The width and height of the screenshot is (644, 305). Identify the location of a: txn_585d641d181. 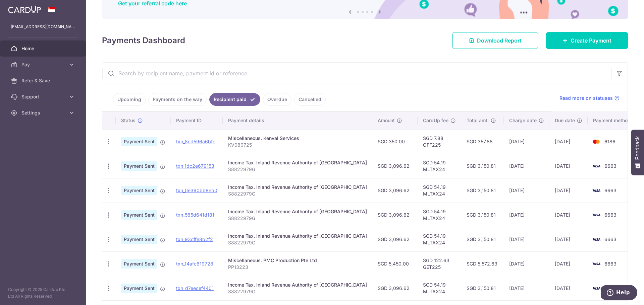
(195, 215).